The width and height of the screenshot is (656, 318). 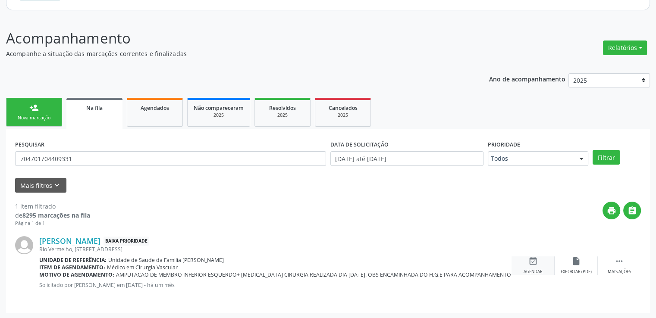 What do you see at coordinates (343, 108) in the screenshot?
I see `span: Cancelados` at bounding box center [343, 108].